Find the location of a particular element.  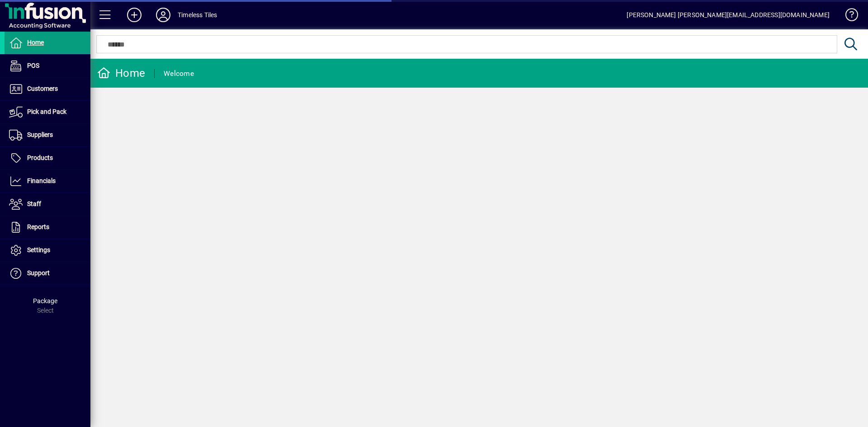

a: Products is located at coordinates (47, 158).